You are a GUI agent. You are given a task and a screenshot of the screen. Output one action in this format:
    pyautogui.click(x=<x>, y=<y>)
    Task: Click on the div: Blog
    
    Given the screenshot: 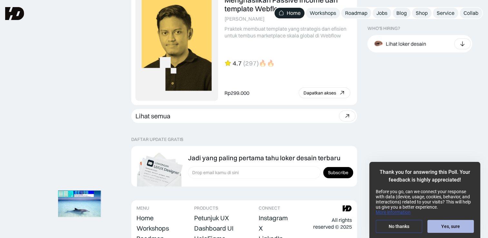 What is the action you would take?
    pyautogui.click(x=402, y=13)
    